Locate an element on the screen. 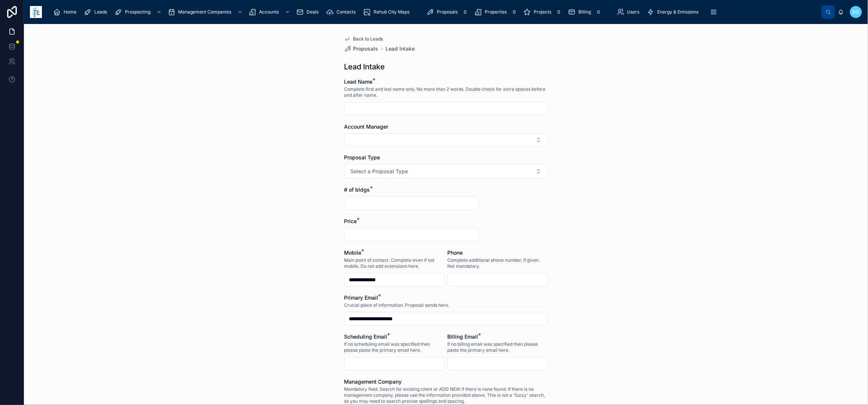  span: Complete first and last name only. No more than 2 words. Double check for extra spaces before and... is located at coordinates (446, 92).